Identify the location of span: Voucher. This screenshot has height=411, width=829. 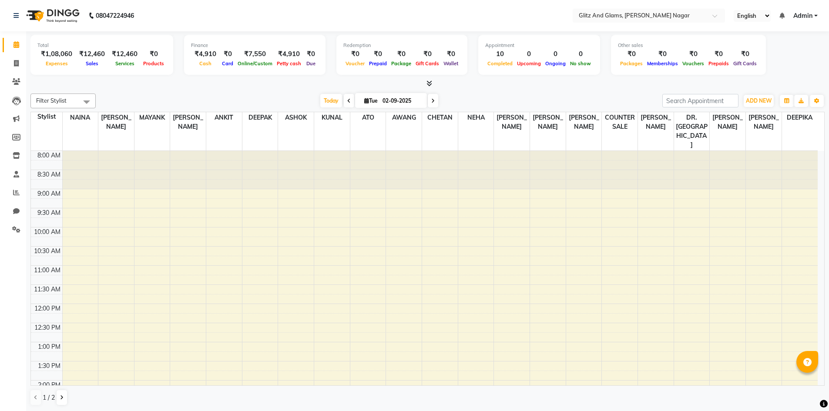
(355, 64).